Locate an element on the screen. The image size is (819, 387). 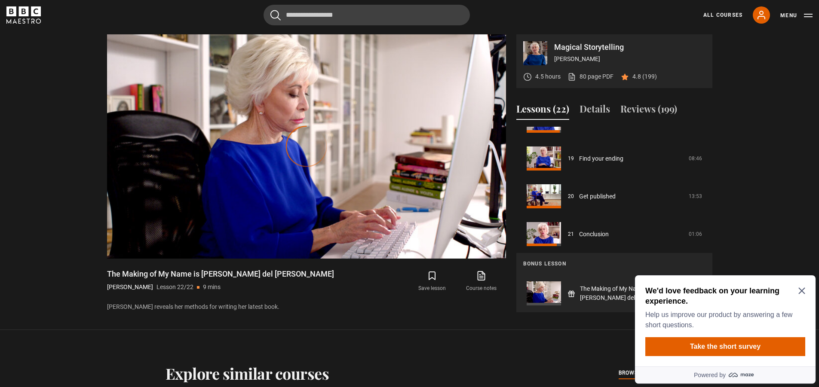
h2: Explore similar courses is located at coordinates (247, 374).